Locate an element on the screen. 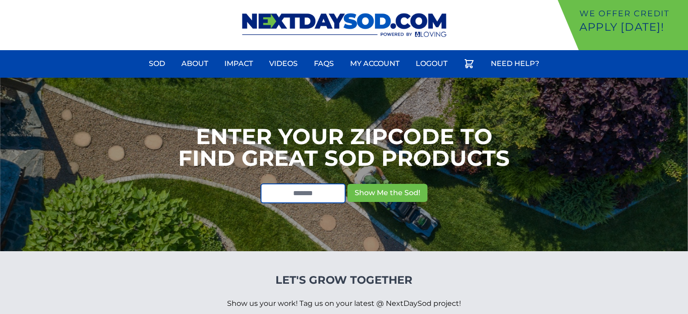  a: My Account is located at coordinates (374, 64).